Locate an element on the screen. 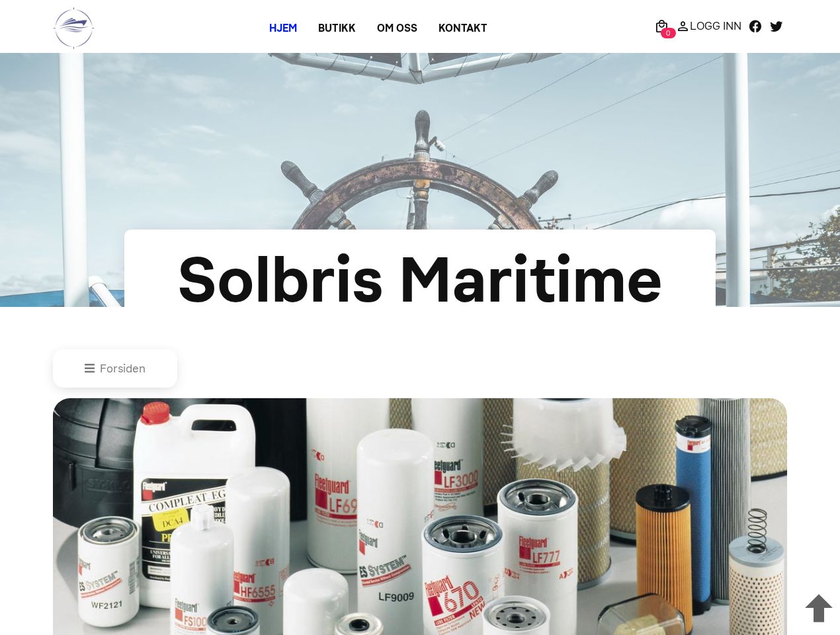 Image resolution: width=840 pixels, height=635 pixels. a: Hjem is located at coordinates (283, 28).